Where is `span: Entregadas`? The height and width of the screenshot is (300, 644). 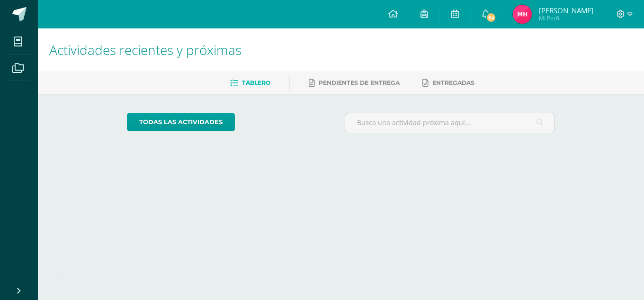
span: Entregadas is located at coordinates (454, 83).